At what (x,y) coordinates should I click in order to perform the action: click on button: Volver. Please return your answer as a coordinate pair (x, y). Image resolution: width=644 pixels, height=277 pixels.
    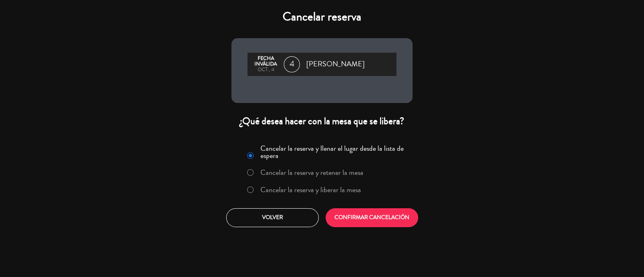
    Looking at the image, I should click on (273, 217).